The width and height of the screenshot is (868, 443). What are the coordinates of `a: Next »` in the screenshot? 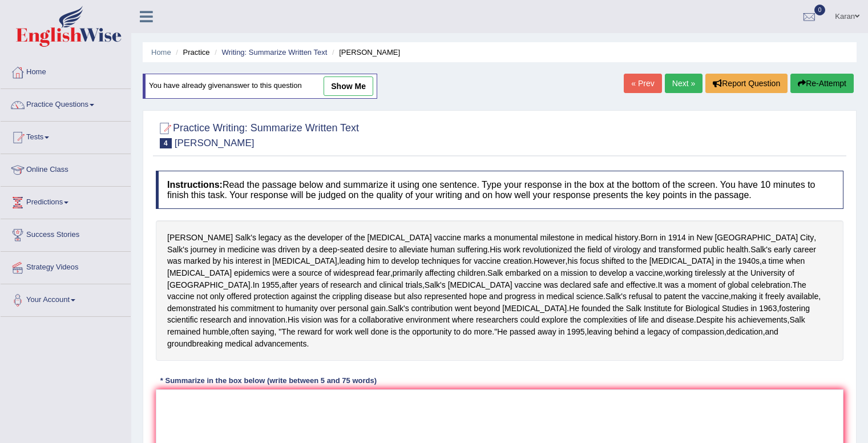 It's located at (684, 84).